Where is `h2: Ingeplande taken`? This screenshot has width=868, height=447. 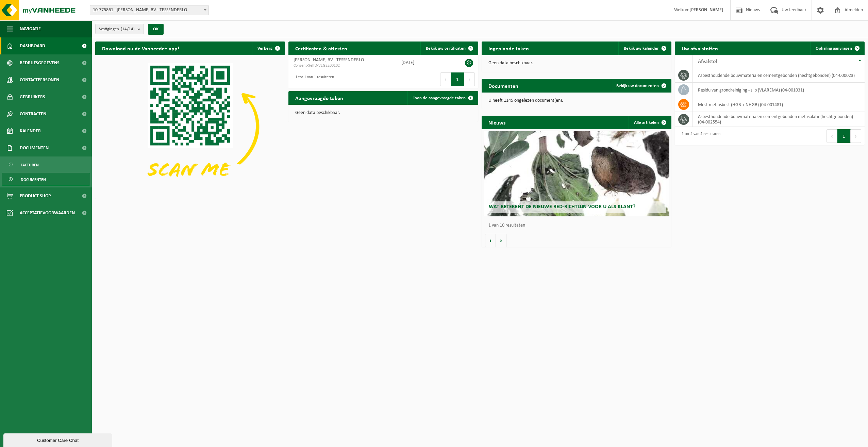 h2: Ingeplande taken is located at coordinates (509, 48).